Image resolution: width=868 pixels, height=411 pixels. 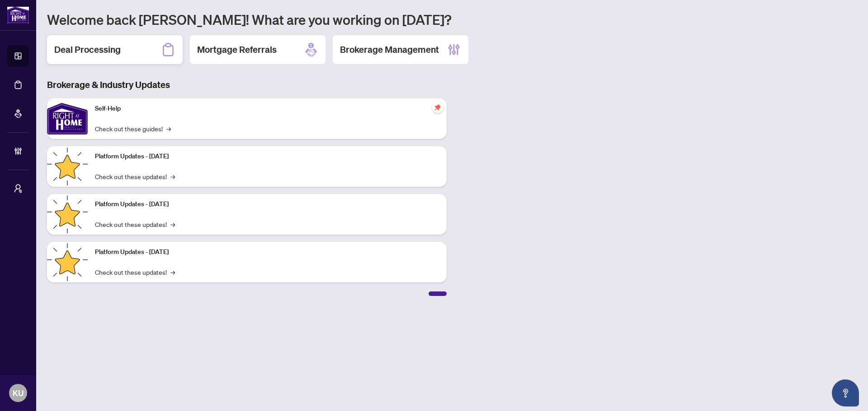 I want to click on h2: Deal Processing, so click(x=87, y=49).